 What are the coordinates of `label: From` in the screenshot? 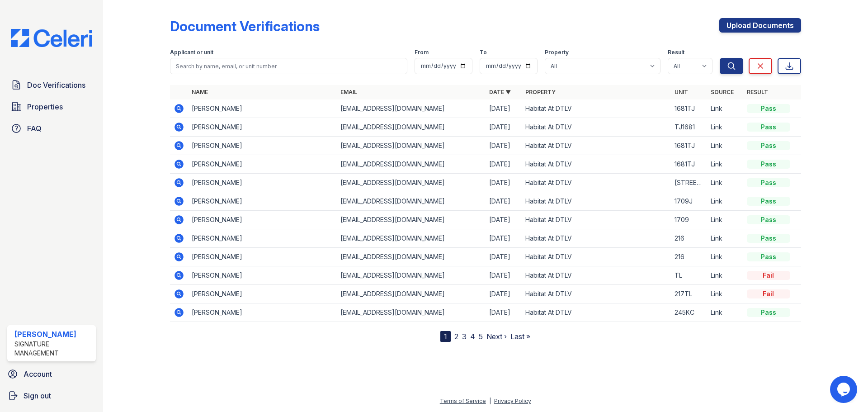 It's located at (421, 52).